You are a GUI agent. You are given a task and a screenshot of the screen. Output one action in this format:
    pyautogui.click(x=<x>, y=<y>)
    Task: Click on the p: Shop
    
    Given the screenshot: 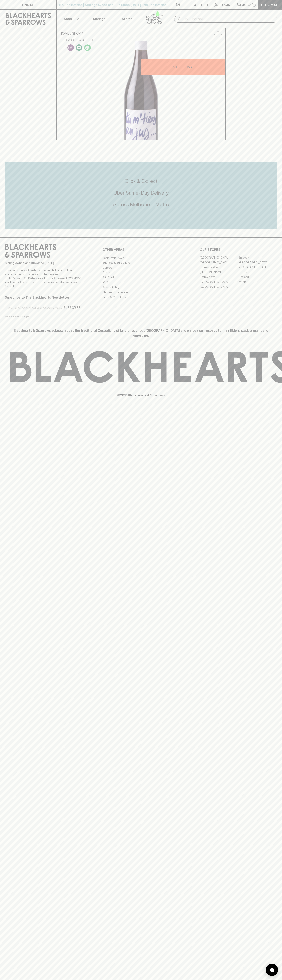 What is the action you would take?
    pyautogui.click(x=68, y=19)
    